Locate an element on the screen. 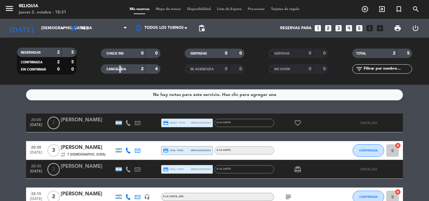 The height and width of the screenshot is (201, 429). div: RELIQUIA is located at coordinates (42, 6).